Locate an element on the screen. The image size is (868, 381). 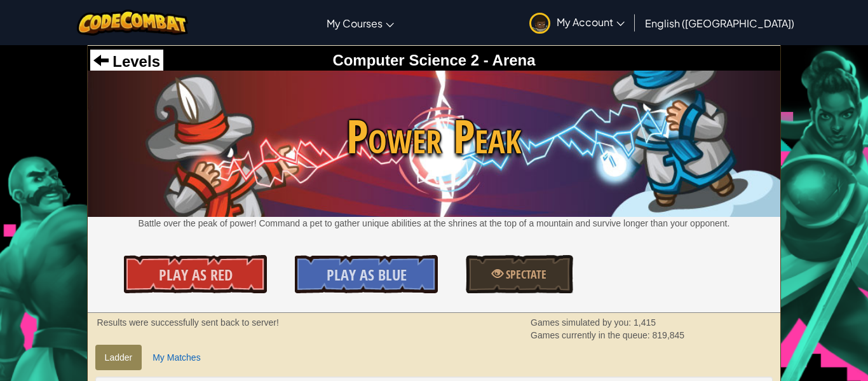
span: Games currently in the queue: is located at coordinates (591, 335).